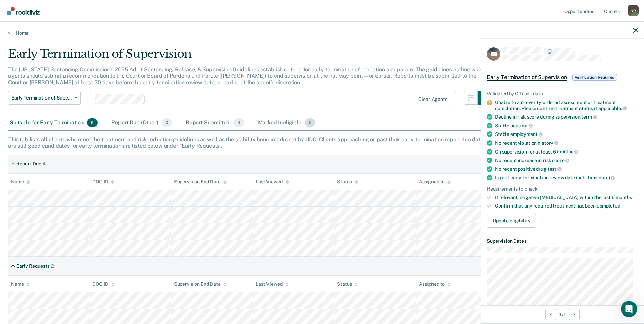  What do you see at coordinates (608, 206) in the screenshot?
I see `span: completed` at bounding box center [608, 206].